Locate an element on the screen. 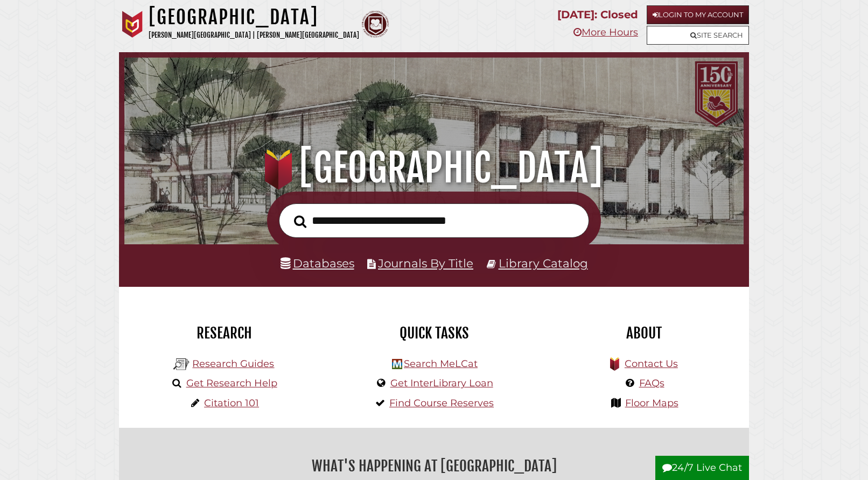 This screenshot has height=480, width=868. a: Search MeLCat is located at coordinates (441, 364).